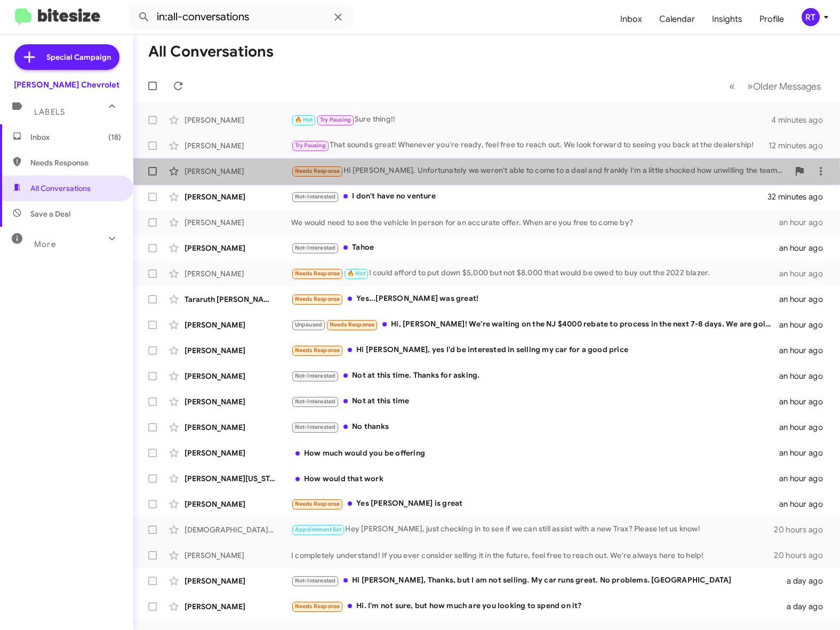 The image size is (840, 630). What do you see at coordinates (799, 197) in the screenshot?
I see `div: 32 minutes ago` at bounding box center [799, 197].